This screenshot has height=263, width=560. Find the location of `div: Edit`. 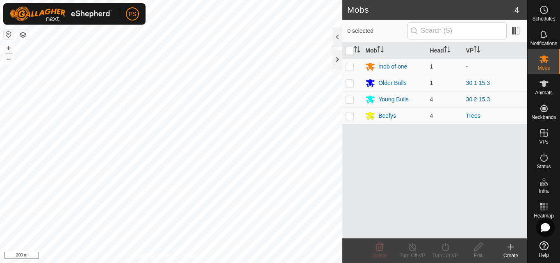

div: Edit is located at coordinates (478, 255).